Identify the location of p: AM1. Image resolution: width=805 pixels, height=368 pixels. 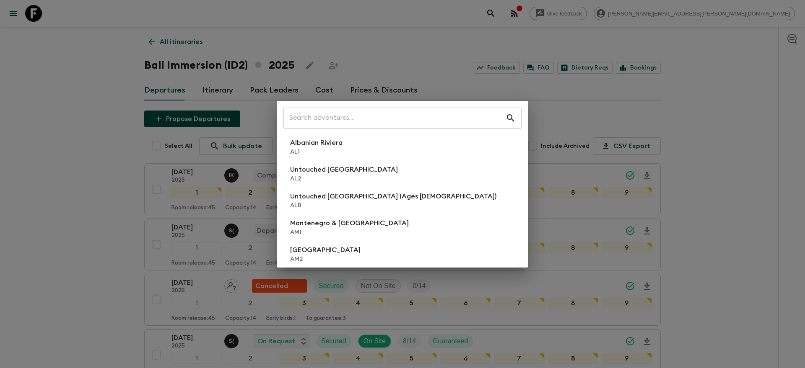
(349, 233).